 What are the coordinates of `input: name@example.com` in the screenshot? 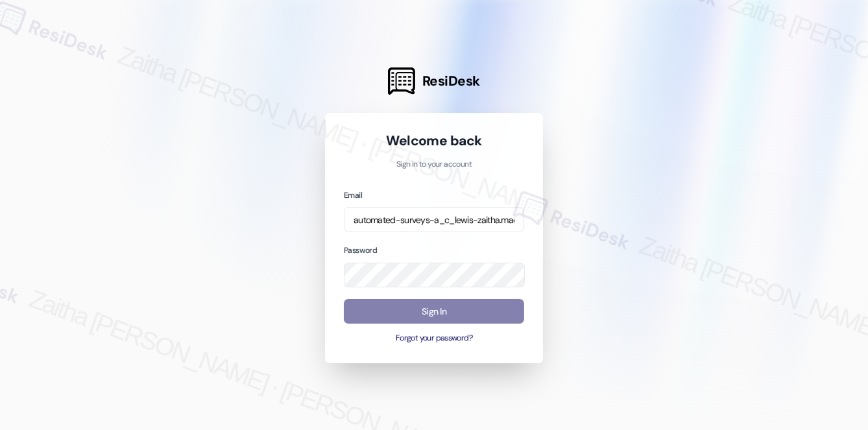 It's located at (434, 219).